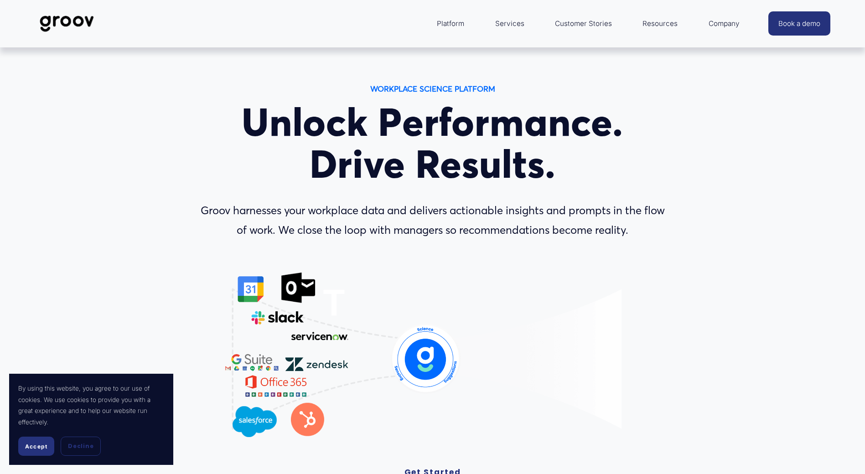  I want to click on a: Services, so click(510, 24).